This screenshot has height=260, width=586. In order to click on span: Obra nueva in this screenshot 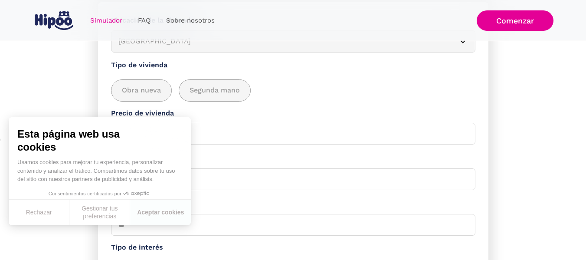, I will do `click(141, 90)`.